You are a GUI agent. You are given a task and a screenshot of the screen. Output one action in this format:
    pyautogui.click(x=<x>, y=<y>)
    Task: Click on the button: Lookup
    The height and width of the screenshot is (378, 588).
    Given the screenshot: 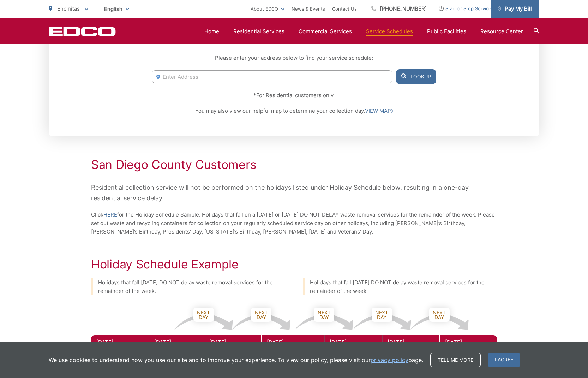 What is the action you would take?
    pyautogui.click(x=416, y=76)
    